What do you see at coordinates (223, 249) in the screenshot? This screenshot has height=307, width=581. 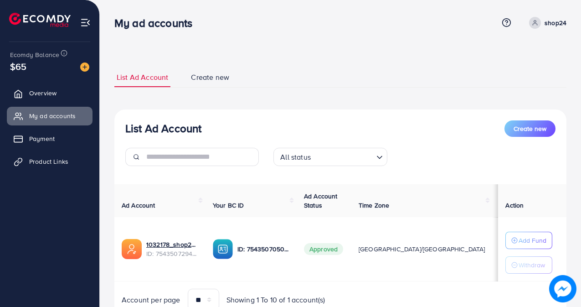 I see `img: ic-ba-acc.ded83a64.svg` at bounding box center [223, 249].